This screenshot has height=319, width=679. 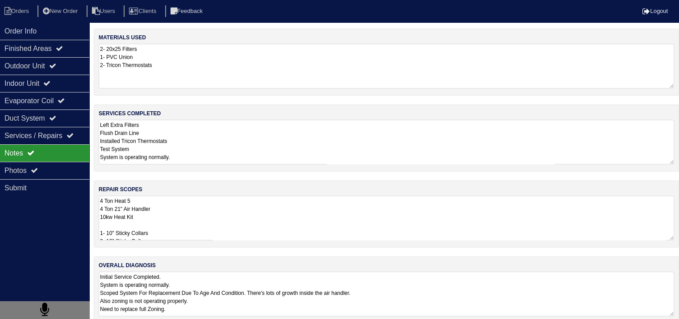 What do you see at coordinates (386, 142) in the screenshot?
I see `textarea: Left Extra Filters Flush Drain Line Installed Tricon Thermostats Test System System is operating ...` at bounding box center [386, 142].